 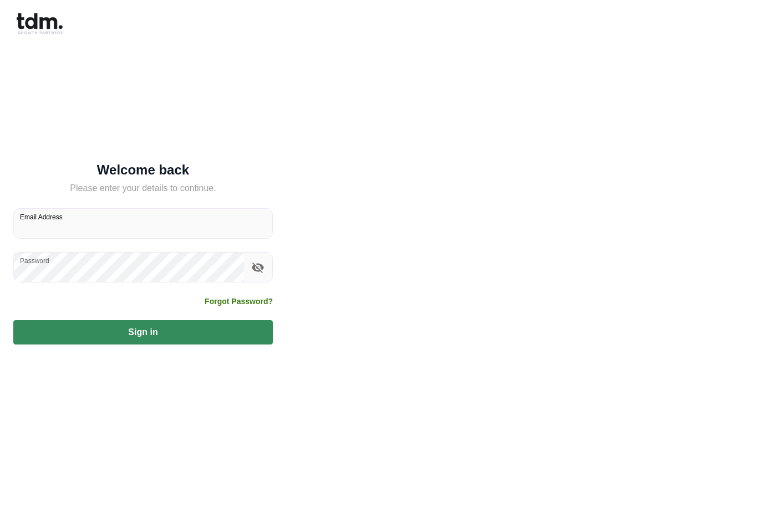 I want to click on h5: Welcome back, so click(x=143, y=170).